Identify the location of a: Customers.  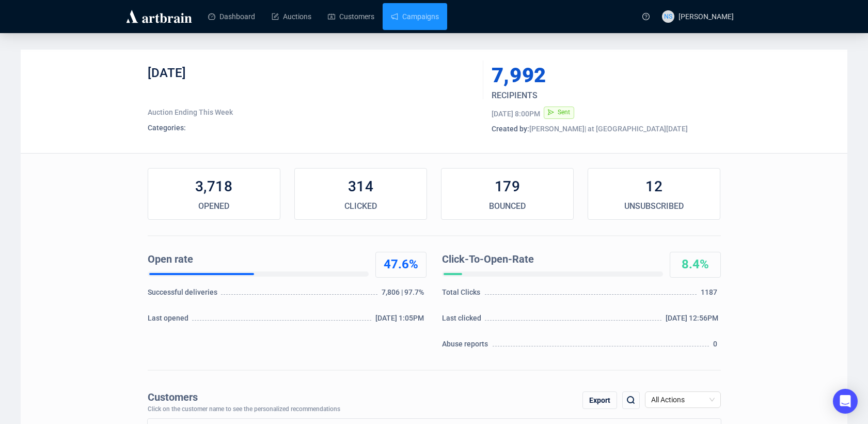
(351, 17).